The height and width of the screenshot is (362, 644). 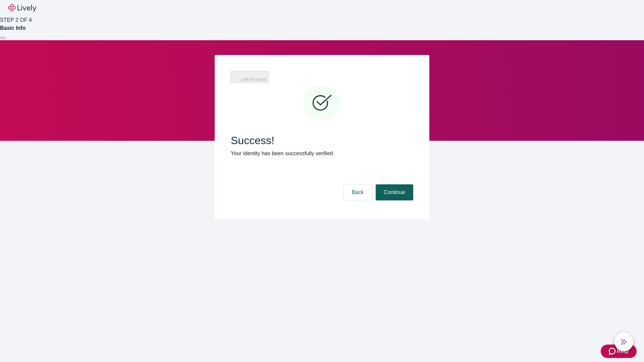 I want to click on svg: Zendesk support icon, so click(x=612, y=351).